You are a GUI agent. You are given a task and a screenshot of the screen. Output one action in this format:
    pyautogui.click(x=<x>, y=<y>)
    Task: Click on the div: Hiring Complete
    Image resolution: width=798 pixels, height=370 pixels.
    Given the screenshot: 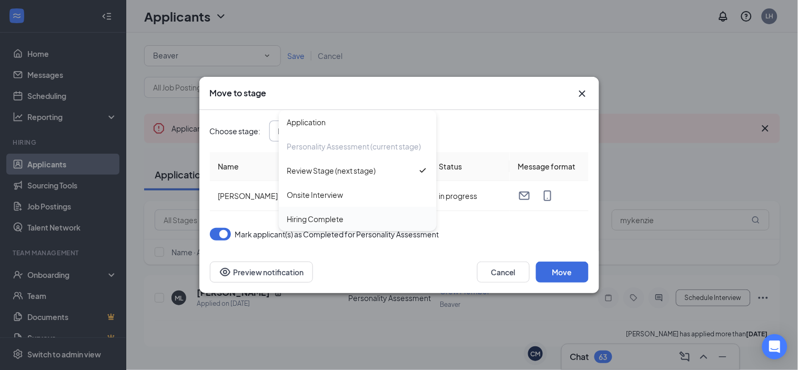 What is the action you would take?
    pyautogui.click(x=316, y=219)
    